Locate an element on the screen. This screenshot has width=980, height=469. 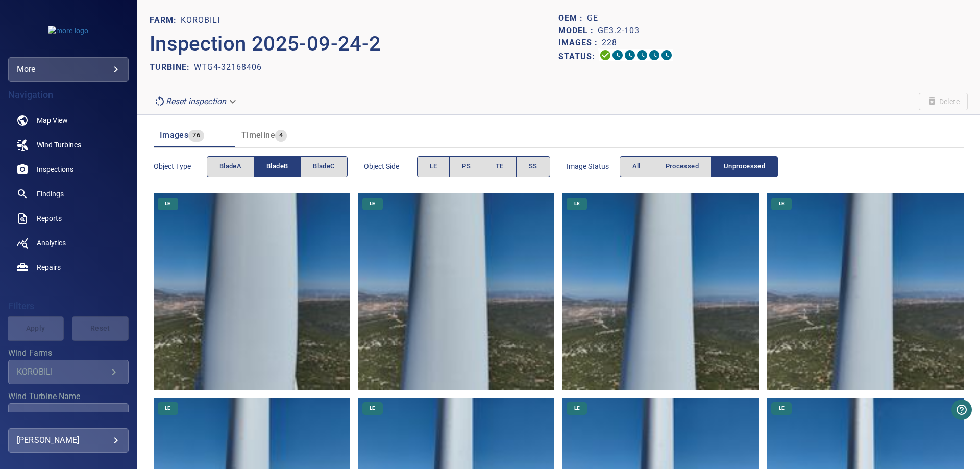
span: TE is located at coordinates (500, 166).